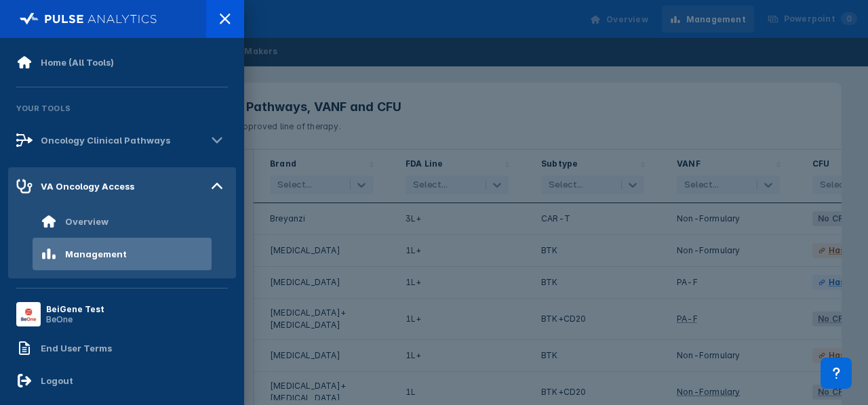  What do you see at coordinates (122, 254) in the screenshot?
I see `a: Management` at bounding box center [122, 254].